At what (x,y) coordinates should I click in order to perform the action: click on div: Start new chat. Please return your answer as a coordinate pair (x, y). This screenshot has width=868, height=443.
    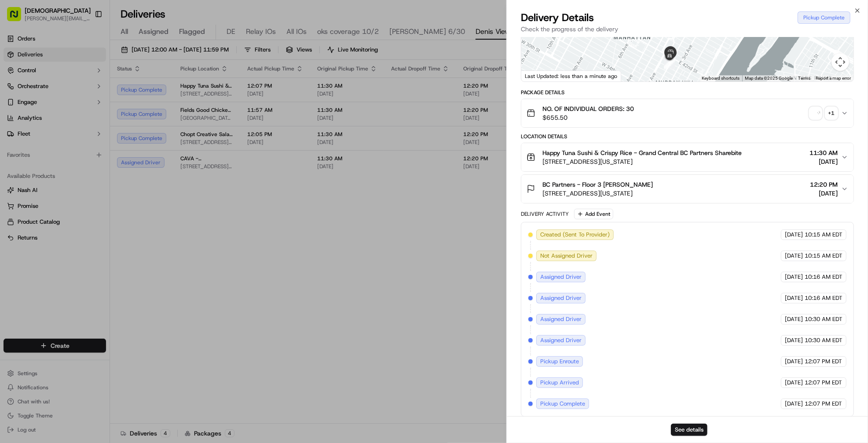
    Looking at the image, I should click on (87, 88).